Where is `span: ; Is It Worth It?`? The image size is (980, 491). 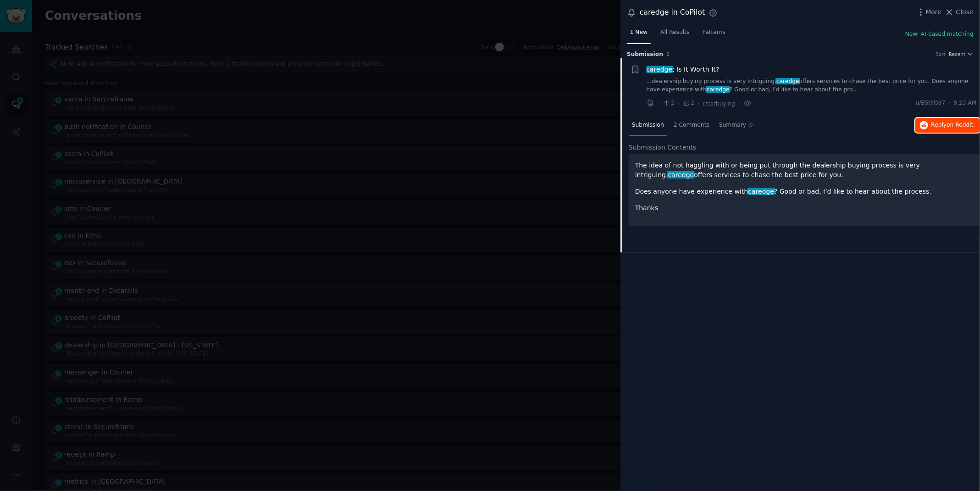
span: ; Is It Worth It? is located at coordinates (683, 70).